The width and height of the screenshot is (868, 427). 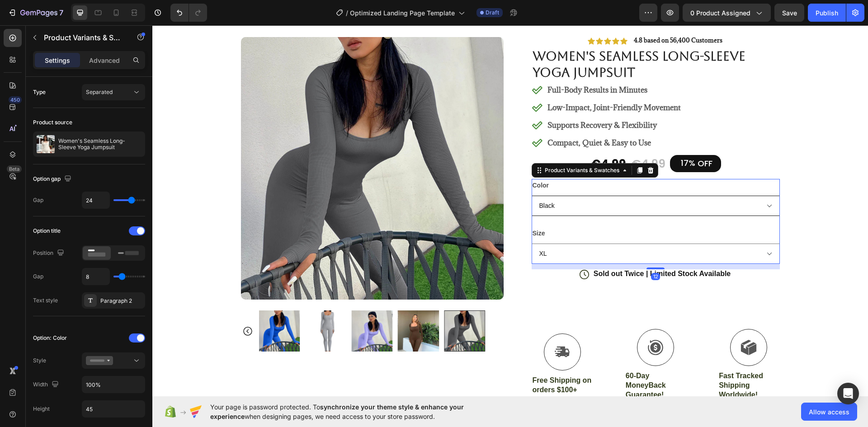 What do you see at coordinates (188, 13) in the screenshot?
I see `div: Undo/Redo` at bounding box center [188, 13].